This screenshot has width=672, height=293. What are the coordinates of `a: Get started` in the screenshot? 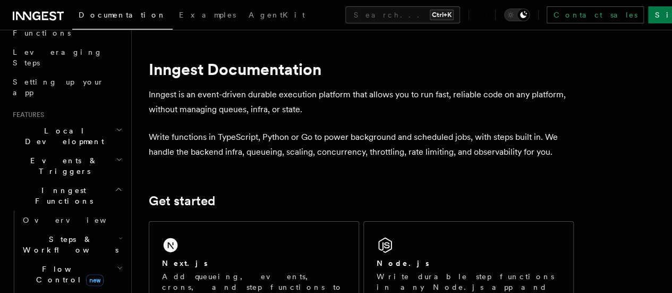 It's located at (182, 201).